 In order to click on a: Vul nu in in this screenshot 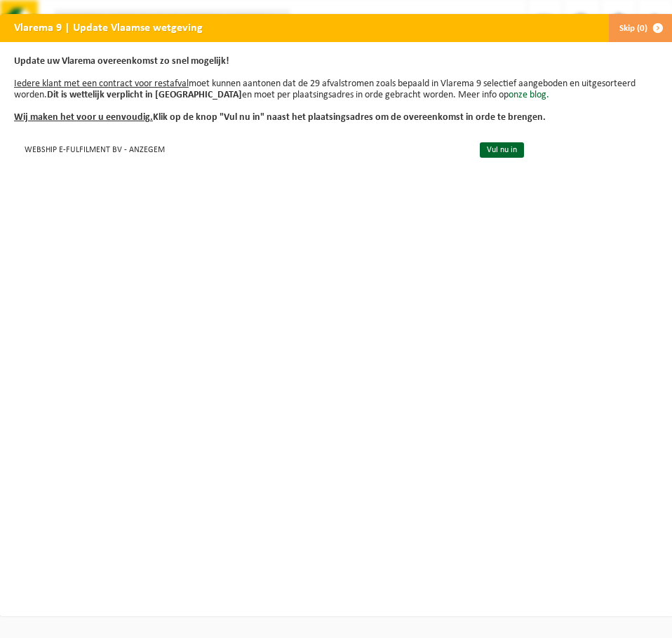, I will do `click(502, 150)`.